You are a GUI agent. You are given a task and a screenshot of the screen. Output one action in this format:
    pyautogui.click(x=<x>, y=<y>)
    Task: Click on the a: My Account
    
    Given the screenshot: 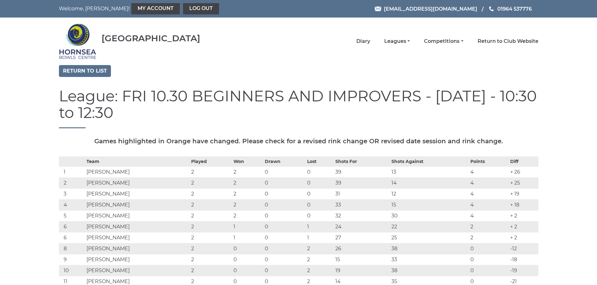 What is the action you would take?
    pyautogui.click(x=155, y=9)
    